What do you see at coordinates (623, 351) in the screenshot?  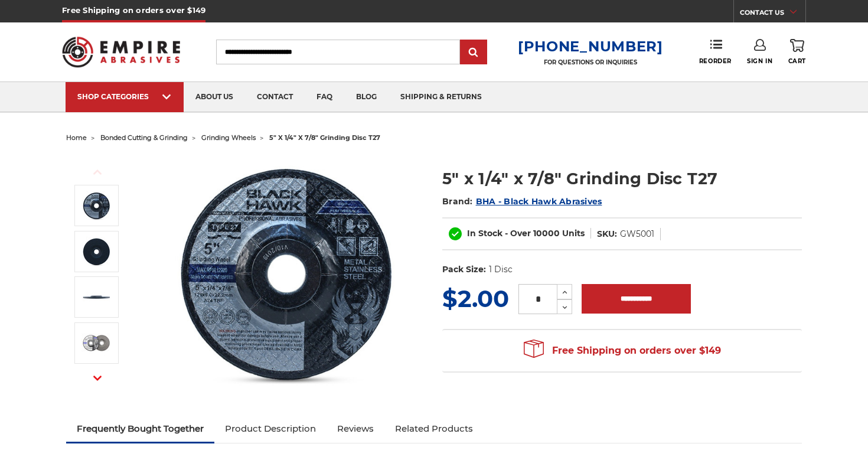 I see `span: Free Shipping on orders over $149` at bounding box center [623, 351].